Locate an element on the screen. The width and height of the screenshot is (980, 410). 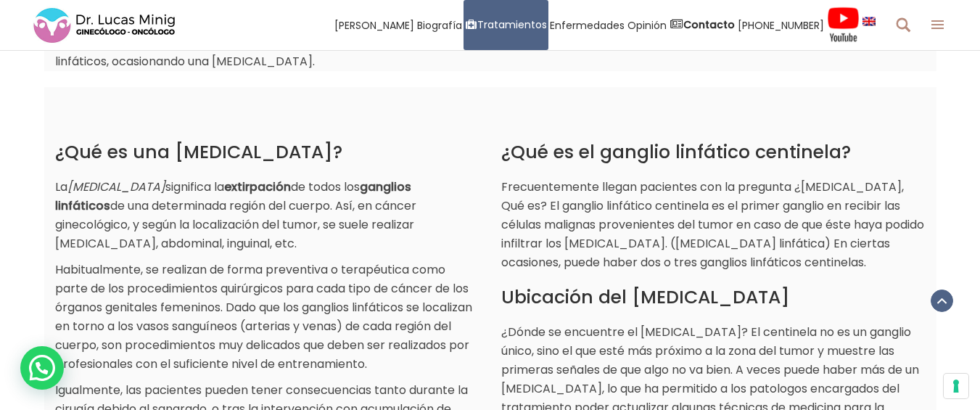
img: language english is located at coordinates (869, 21).